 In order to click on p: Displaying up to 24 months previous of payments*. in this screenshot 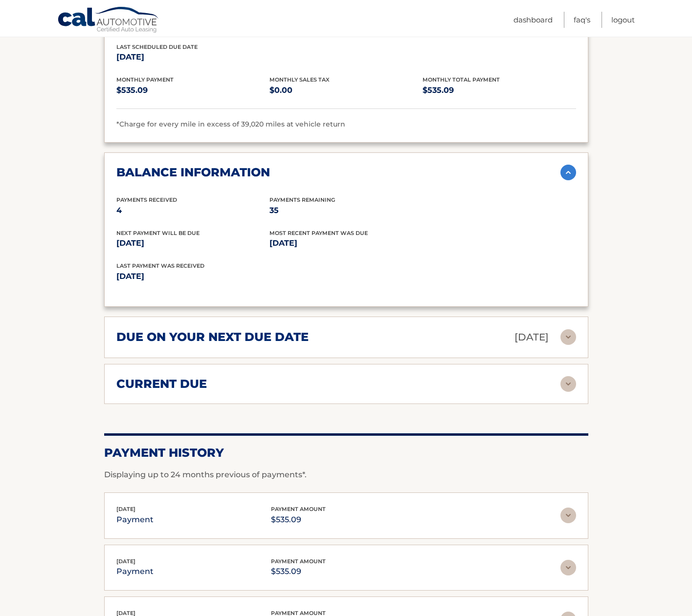, I will do `click(346, 474)`.